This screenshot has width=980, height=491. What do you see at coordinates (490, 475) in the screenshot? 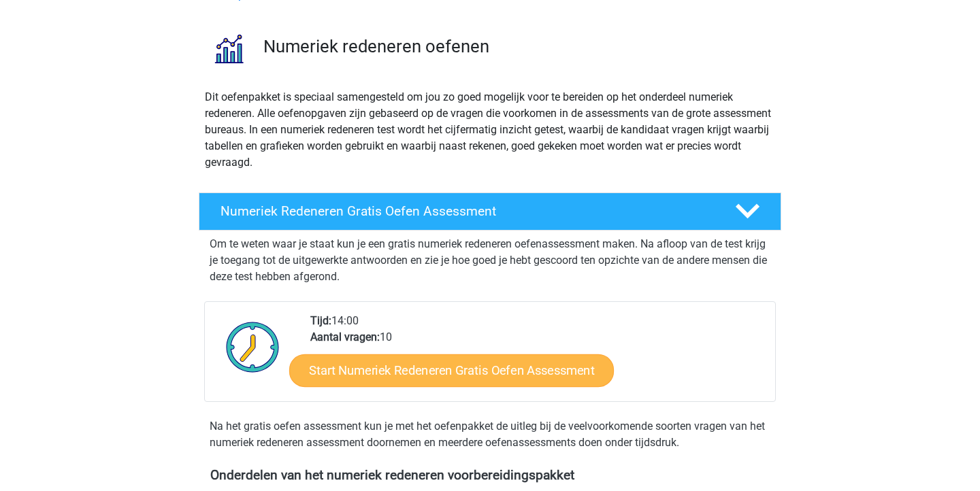
I see `h4: Onderdelen van het numeriek redeneren voorbereidingspakket` at bounding box center [490, 475].